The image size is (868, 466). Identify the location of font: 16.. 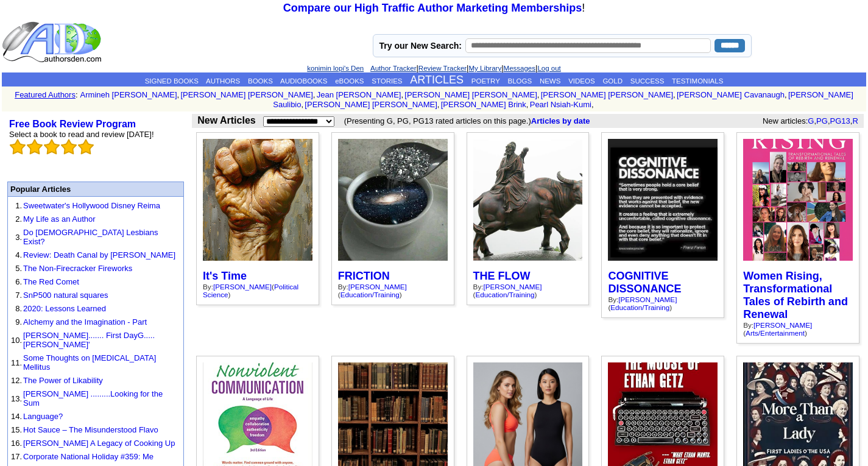
(16, 443).